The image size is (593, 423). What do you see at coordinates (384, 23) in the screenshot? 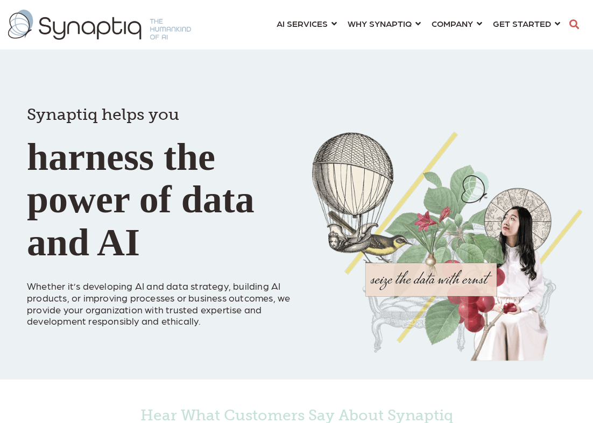
I see `a: WHY SYNAPTIQ` at bounding box center [384, 23].